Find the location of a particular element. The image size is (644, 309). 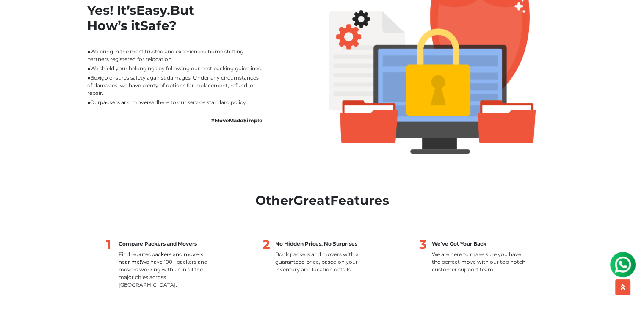

h2: Other Features is located at coordinates (322, 201).